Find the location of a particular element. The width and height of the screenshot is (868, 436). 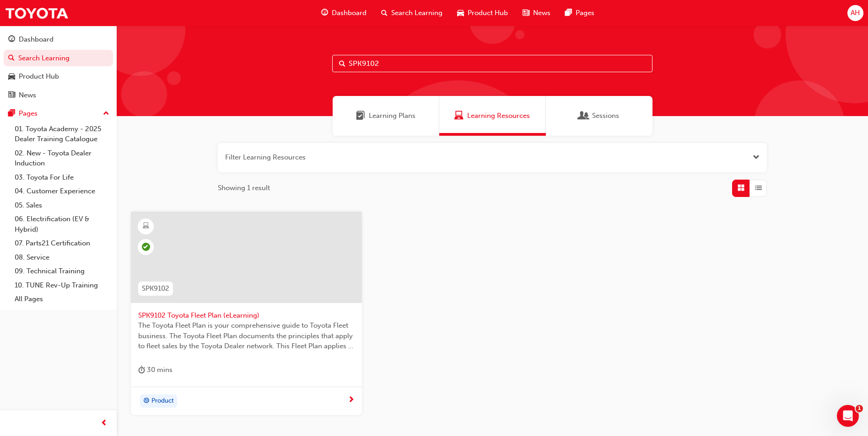

div: News is located at coordinates (27, 95).